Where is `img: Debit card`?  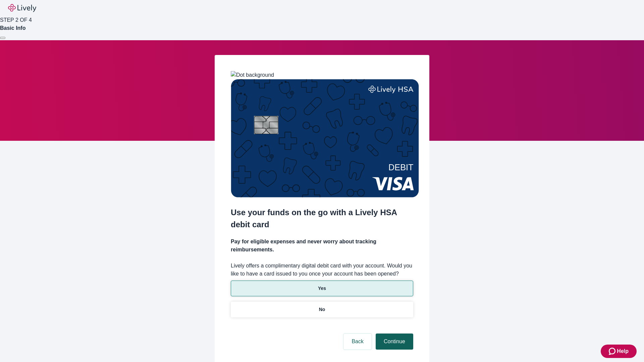
img: Debit card is located at coordinates (325, 138).